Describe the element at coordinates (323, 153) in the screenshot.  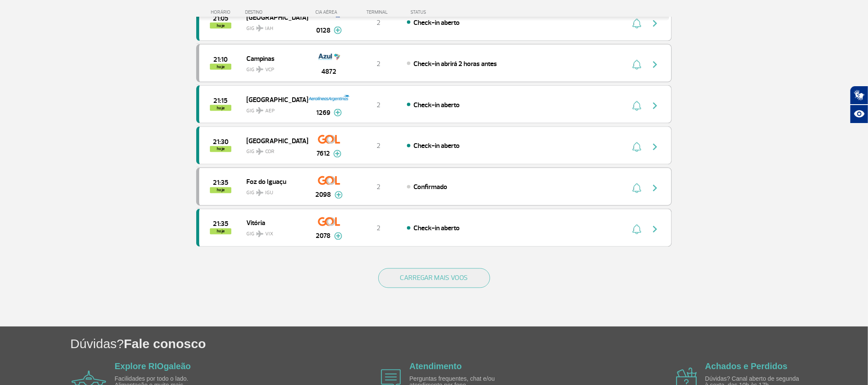
I see `span: 7612` at that location.